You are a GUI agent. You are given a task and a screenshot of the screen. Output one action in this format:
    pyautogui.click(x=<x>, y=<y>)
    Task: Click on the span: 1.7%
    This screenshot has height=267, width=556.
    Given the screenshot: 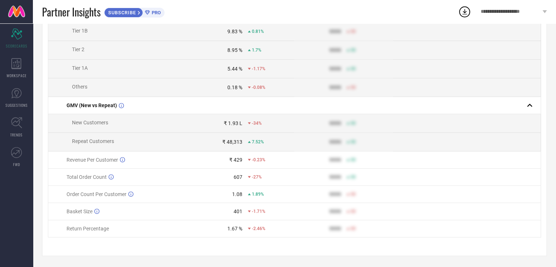 What is the action you would take?
    pyautogui.click(x=256, y=50)
    